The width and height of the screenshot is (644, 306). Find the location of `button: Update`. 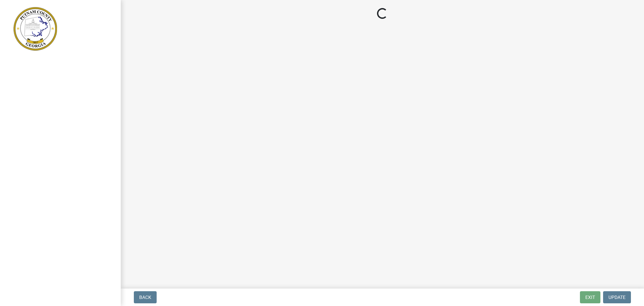

button: Update is located at coordinates (617, 297).